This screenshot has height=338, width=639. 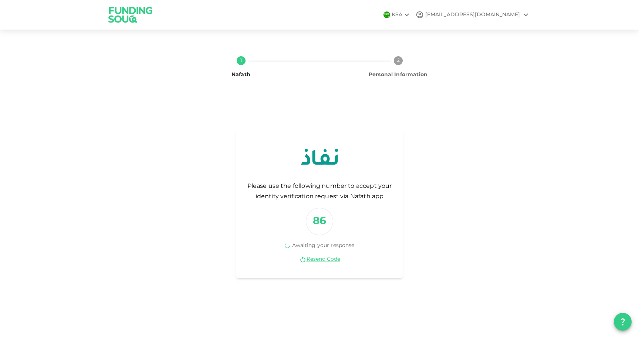 I want to click on span: Personal Information, so click(x=398, y=75).